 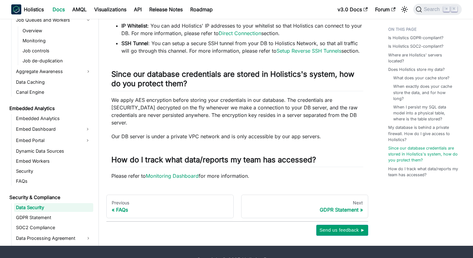 What do you see at coordinates (242, 47) in the screenshot?
I see `li: : You can setup a secure SSH tunnel from your DB to Holistics Network, so that all traffic will g...` at bounding box center [242, 47].